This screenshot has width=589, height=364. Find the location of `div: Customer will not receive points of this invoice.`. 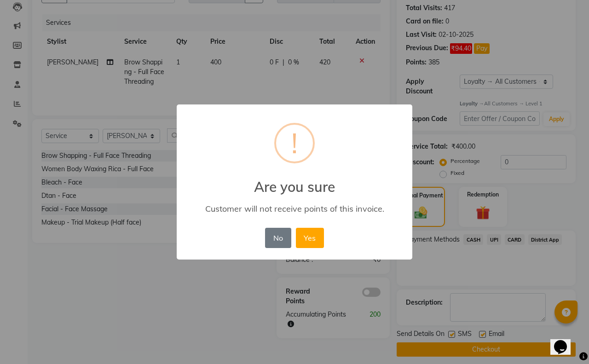

div: Customer will not receive points of this invoice. is located at coordinates (294, 209).